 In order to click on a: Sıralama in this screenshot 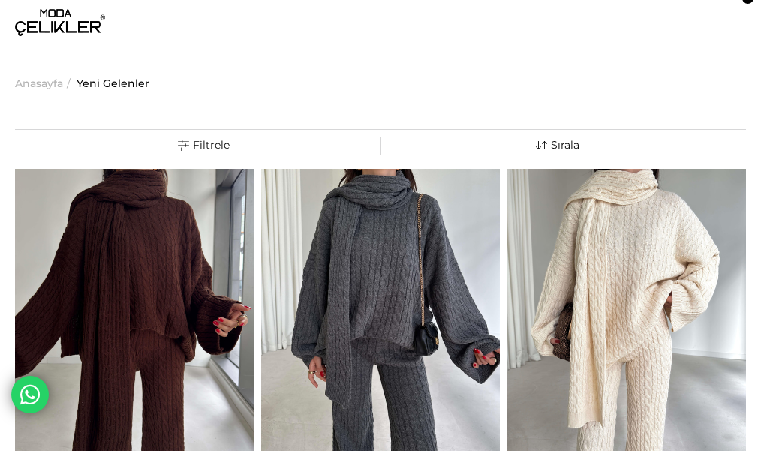, I will do `click(558, 145)`.